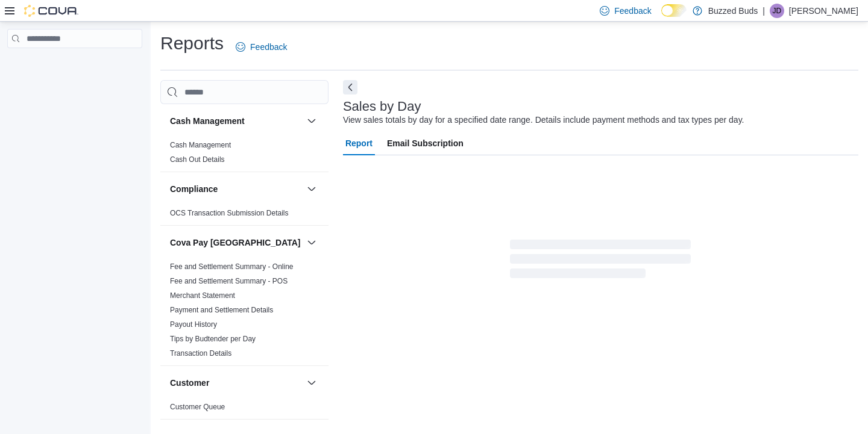  Describe the element at coordinates (74, 65) in the screenshot. I see `nav: Complex example` at that location.